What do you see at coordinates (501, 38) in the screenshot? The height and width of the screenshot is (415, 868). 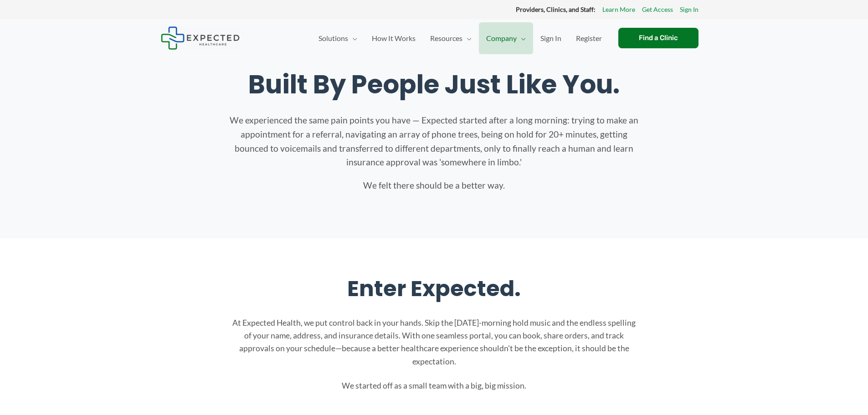 I see `span: Company` at bounding box center [501, 38].